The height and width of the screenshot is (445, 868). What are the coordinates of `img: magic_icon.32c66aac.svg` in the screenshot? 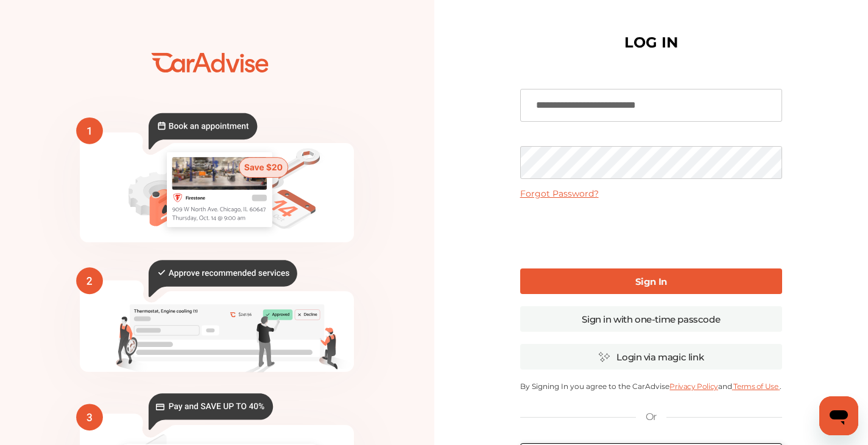 It's located at (604, 357).